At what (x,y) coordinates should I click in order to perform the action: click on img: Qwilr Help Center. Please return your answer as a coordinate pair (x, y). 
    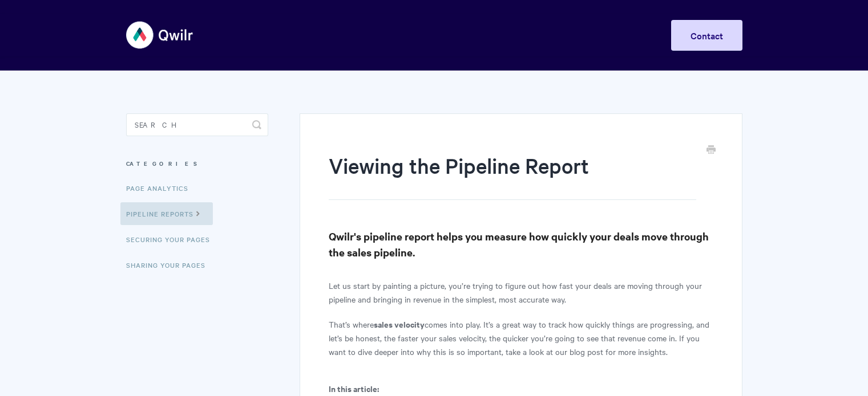
    Looking at the image, I should click on (160, 35).